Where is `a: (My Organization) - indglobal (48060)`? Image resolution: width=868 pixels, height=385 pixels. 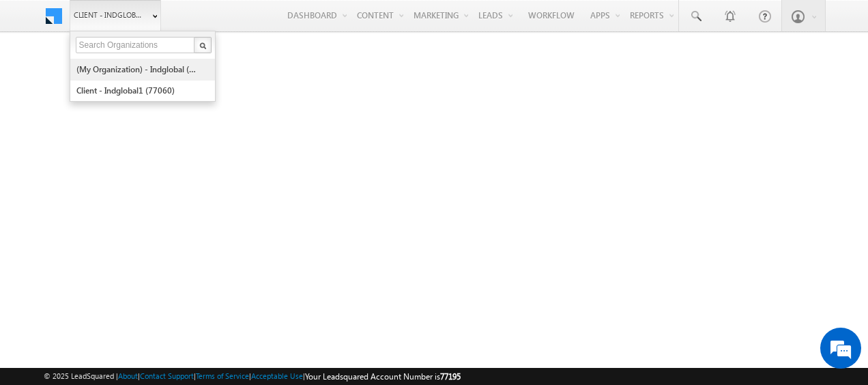 a: (My Organization) - indglobal (48060) is located at coordinates (138, 69).